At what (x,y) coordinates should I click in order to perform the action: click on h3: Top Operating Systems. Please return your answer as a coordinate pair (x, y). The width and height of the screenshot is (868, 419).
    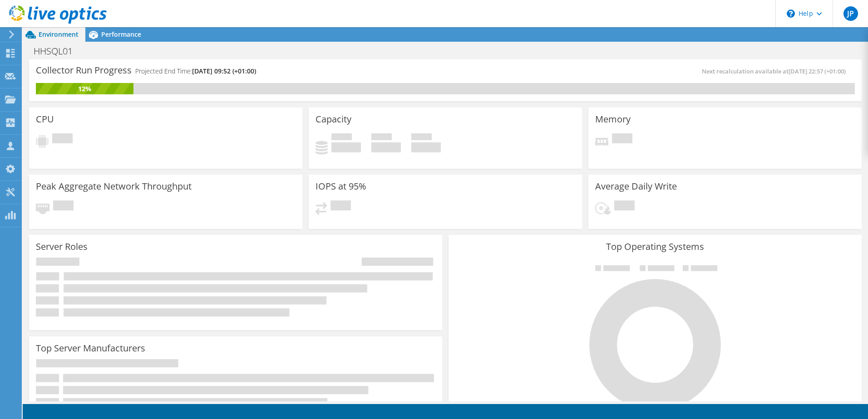
    Looking at the image, I should click on (655, 247).